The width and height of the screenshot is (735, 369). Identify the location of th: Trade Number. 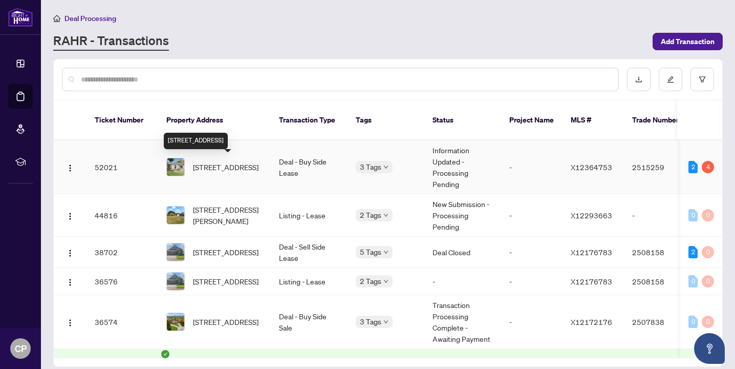
(660, 120).